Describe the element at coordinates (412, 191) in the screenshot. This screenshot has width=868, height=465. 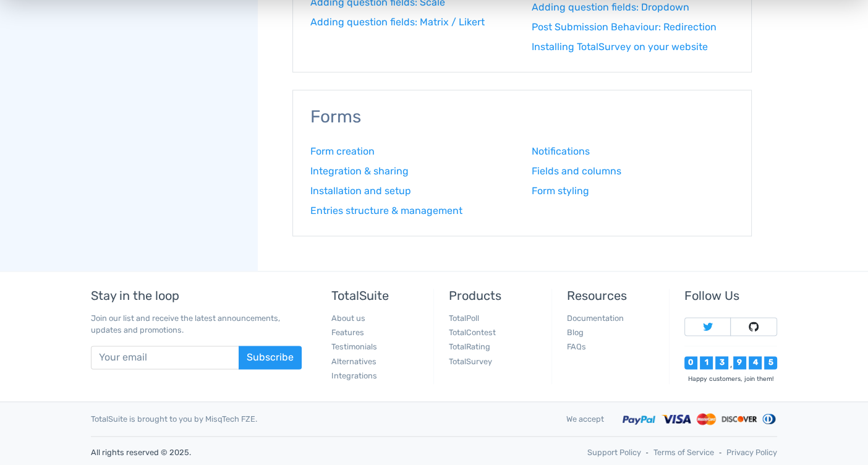
I see `a: Installation and setup` at that location.